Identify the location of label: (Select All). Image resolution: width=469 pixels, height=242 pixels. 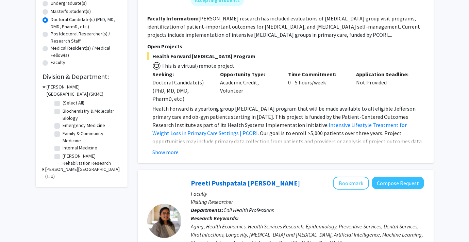
(73, 103).